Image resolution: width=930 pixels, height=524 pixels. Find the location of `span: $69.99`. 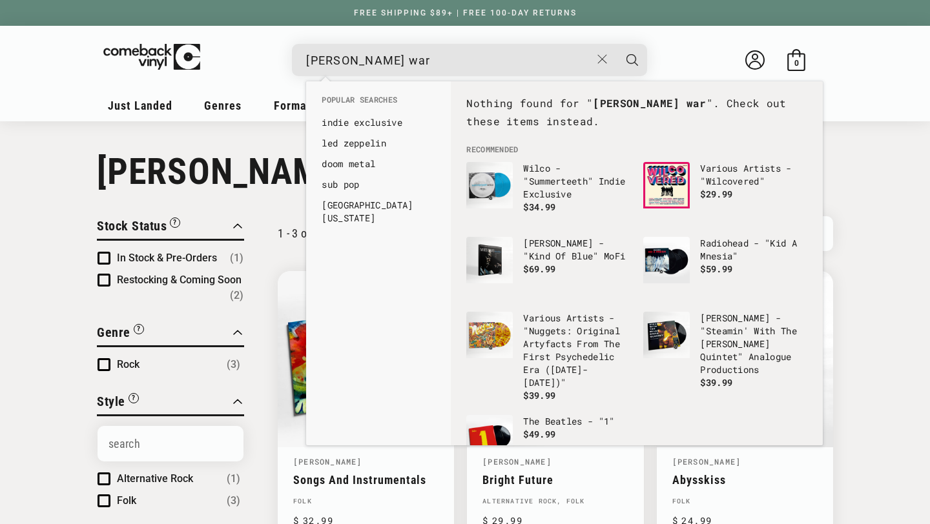

span: $69.99 is located at coordinates (539, 269).